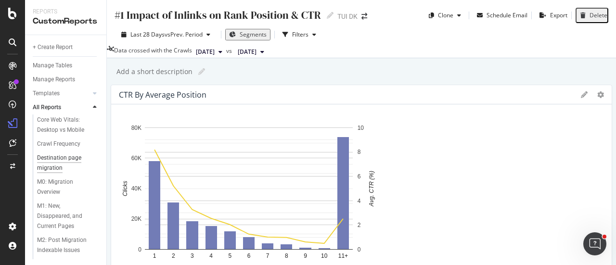 Image resolution: width=616 pixels, height=265 pixels. I want to click on div: All Reports, so click(47, 107).